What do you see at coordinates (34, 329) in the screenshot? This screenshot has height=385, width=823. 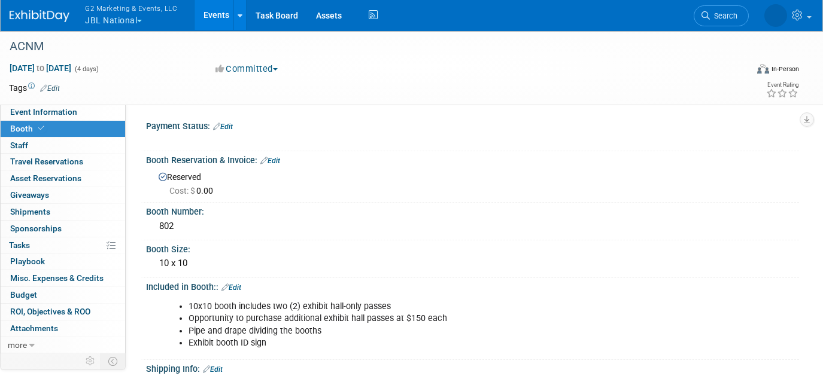 I see `span: Attachments` at bounding box center [34, 329].